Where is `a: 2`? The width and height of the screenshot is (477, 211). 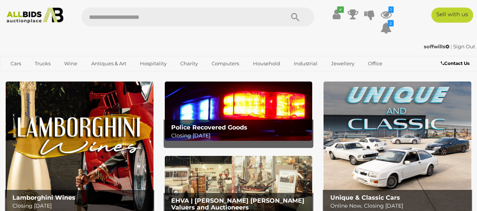 a: 2 is located at coordinates (386, 28).